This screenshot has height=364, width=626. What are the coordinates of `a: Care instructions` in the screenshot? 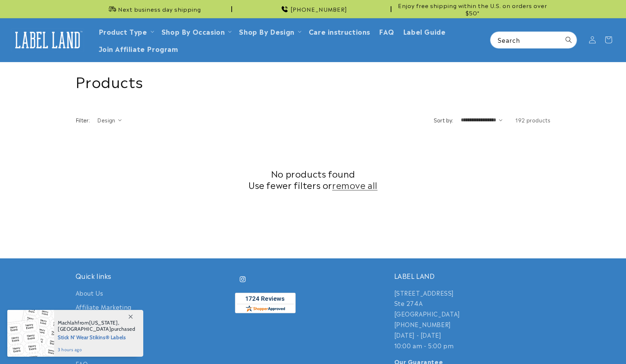 It's located at (340, 31).